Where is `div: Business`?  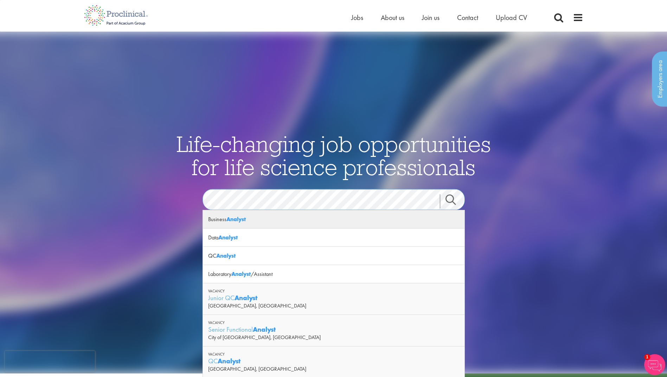 div: Business is located at coordinates (333, 220).